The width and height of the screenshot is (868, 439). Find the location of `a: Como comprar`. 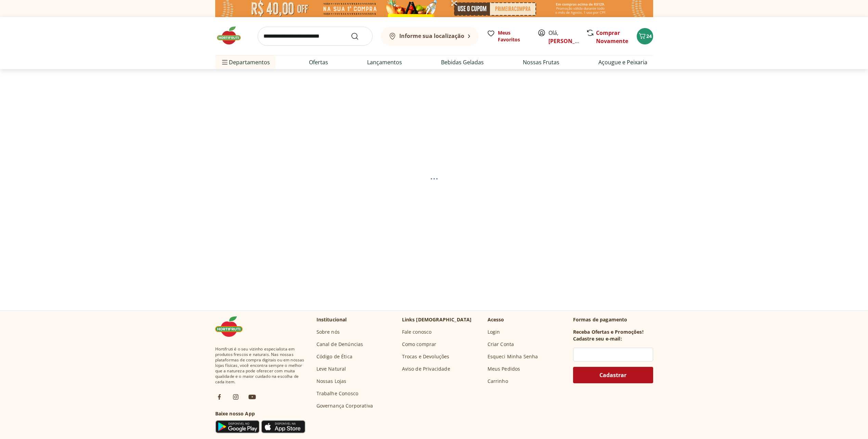

a: Como comprar is located at coordinates (419, 344).